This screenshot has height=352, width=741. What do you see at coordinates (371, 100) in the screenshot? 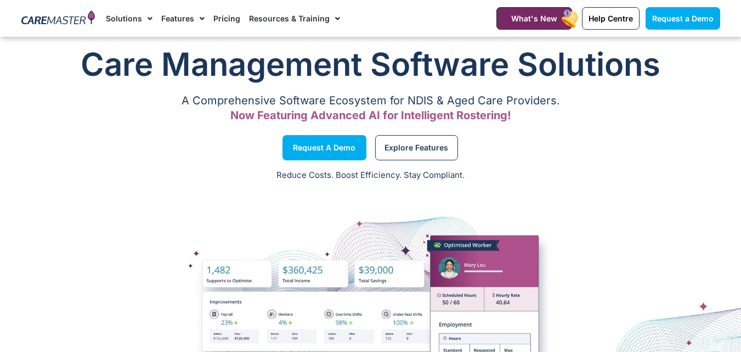
I see `p: A Comprehensive Software Ecosystem for NDIS & Aged Care Providers.` at bounding box center [371, 100].